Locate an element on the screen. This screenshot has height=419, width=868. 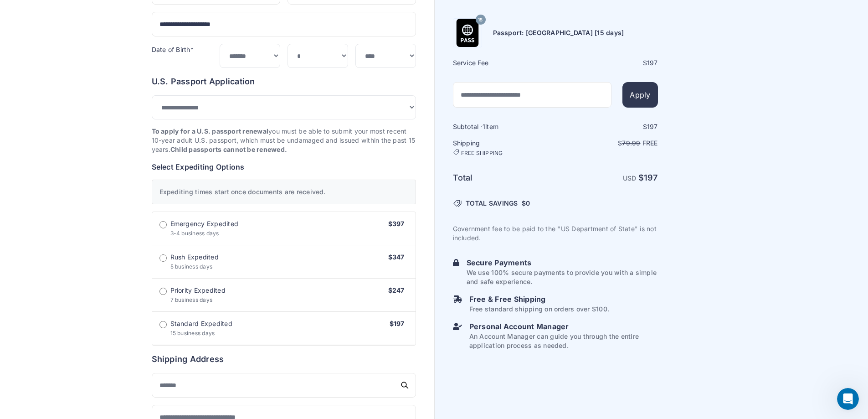
span: $347 is located at coordinates (396, 257).